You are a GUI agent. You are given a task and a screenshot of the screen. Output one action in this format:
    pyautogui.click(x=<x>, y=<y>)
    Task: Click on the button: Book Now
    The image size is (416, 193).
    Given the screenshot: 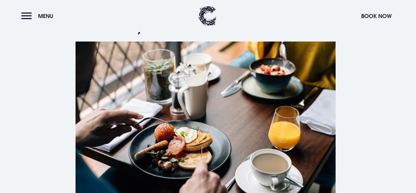 What is the action you would take?
    pyautogui.click(x=377, y=16)
    